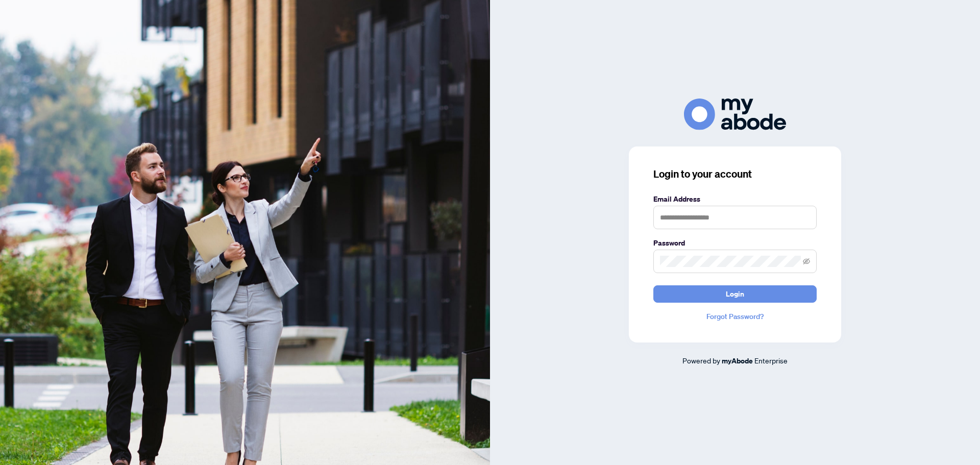 The width and height of the screenshot is (980, 465). Describe the element at coordinates (807, 261) in the screenshot. I see `span: eye-invisible` at that location.